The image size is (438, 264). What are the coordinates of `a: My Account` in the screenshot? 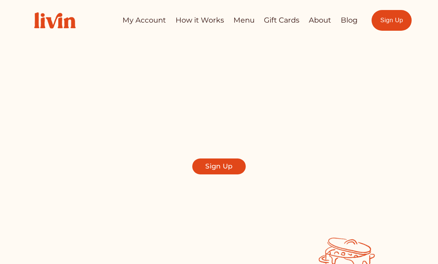 It's located at (144, 20).